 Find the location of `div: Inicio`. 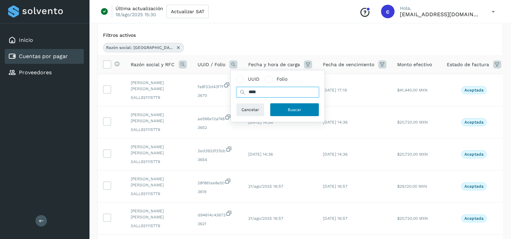

div: Inicio is located at coordinates (44, 40).